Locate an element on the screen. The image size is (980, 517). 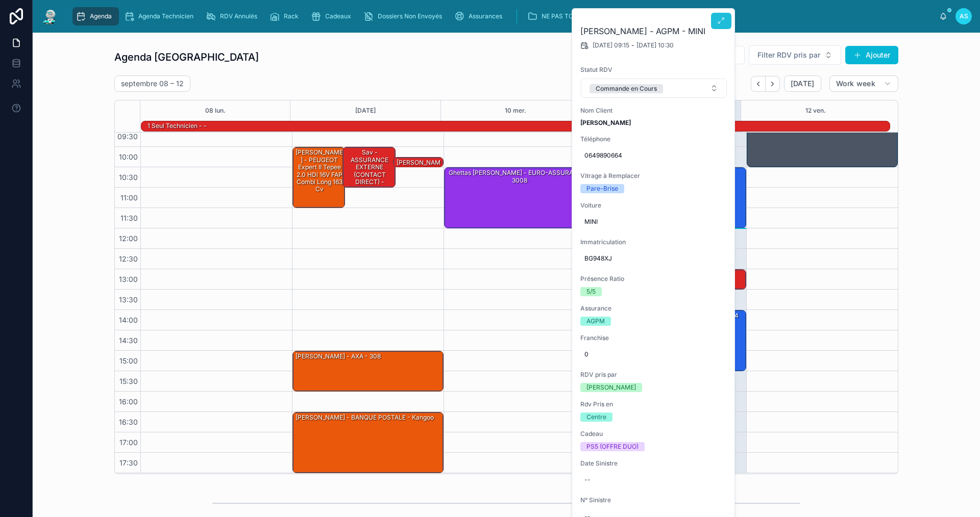
div: 08 lun. is located at coordinates (216, 110).